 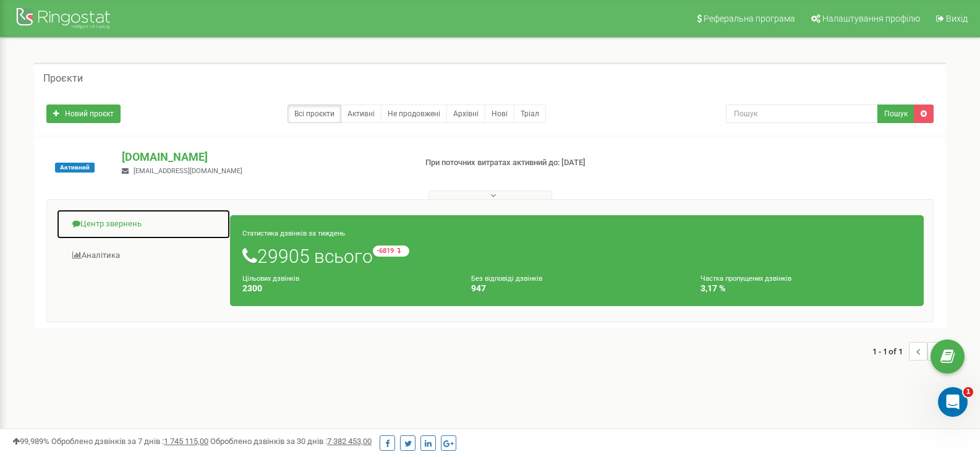 I want to click on a: Активні, so click(x=361, y=114).